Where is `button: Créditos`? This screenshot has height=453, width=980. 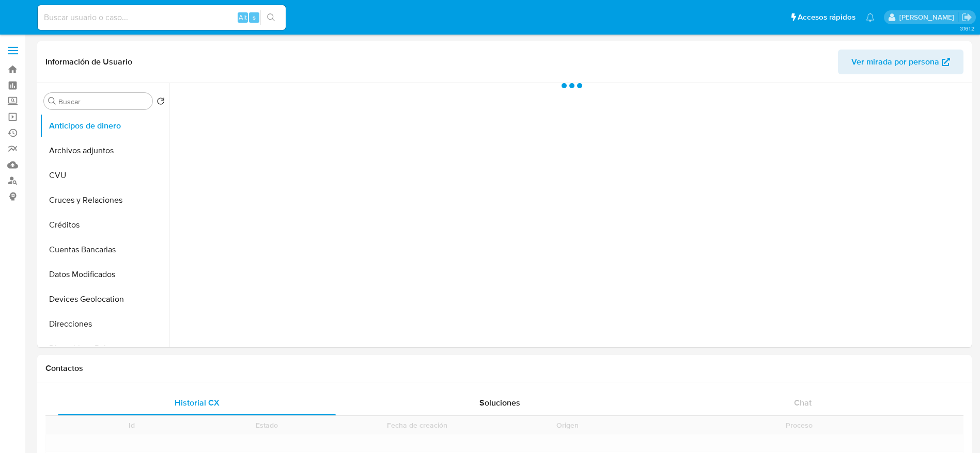
button: Créditos is located at coordinates (104, 225).